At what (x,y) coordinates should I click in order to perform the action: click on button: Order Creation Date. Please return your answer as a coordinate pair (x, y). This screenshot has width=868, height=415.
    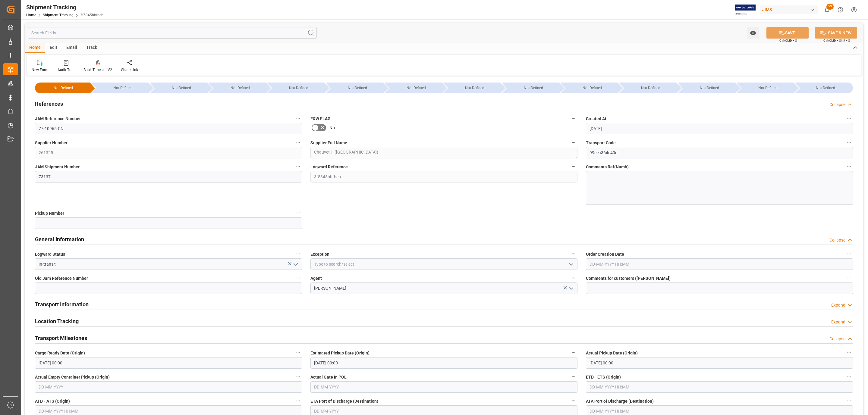
    Looking at the image, I should click on (849, 254).